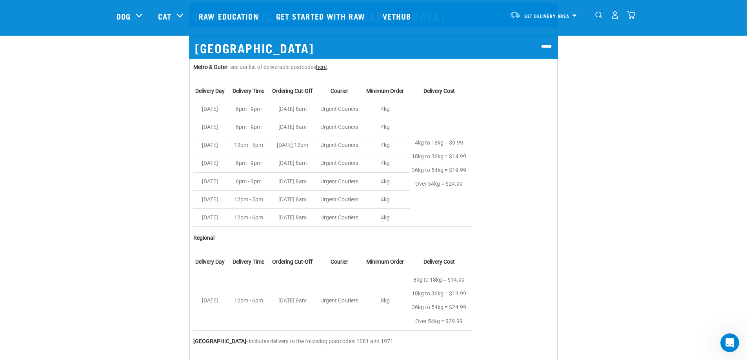 Image resolution: width=747 pixels, height=360 pixels. What do you see at coordinates (387, 301) in the screenshot?
I see `td: 8kg` at bounding box center [387, 301].